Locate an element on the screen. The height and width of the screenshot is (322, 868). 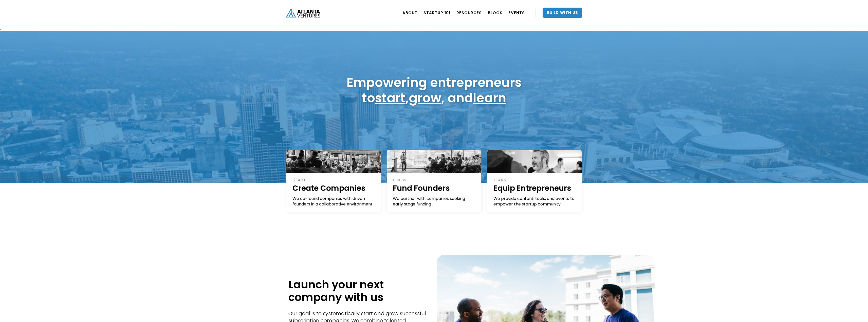
a: LEARNEquip EntrepreneursWe provide content, tools, and events to empower the startup community is located at coordinates (535, 181).